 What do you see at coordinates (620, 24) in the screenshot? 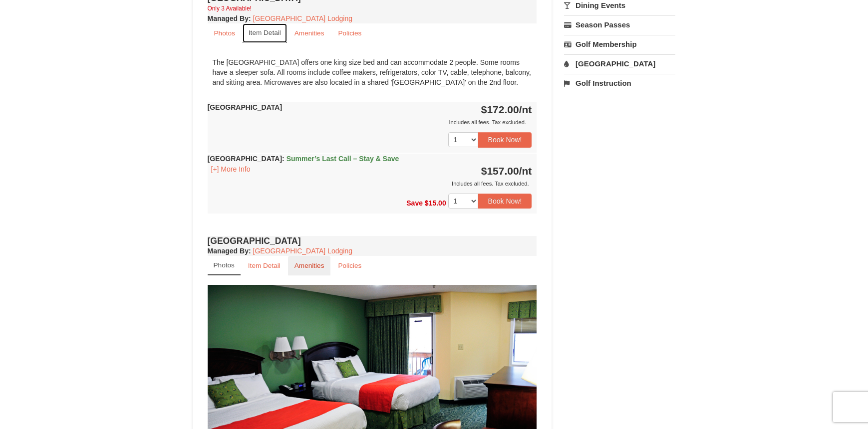
I see `a: Season Passes` at bounding box center [620, 24].